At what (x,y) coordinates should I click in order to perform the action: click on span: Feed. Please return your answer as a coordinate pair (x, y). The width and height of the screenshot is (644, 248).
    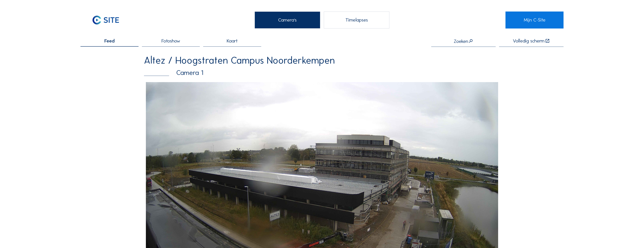
    Looking at the image, I should click on (109, 41).